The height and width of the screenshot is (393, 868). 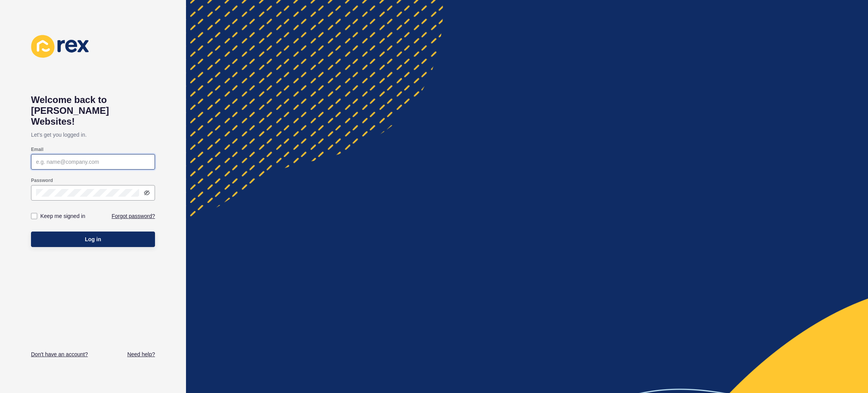 I want to click on button: Log in, so click(x=93, y=239).